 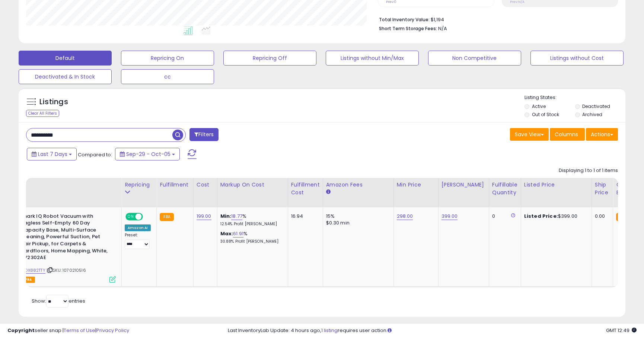 What do you see at coordinates (147, 154) in the screenshot?
I see `button: Sep-29 - Oct-05` at bounding box center [147, 154].